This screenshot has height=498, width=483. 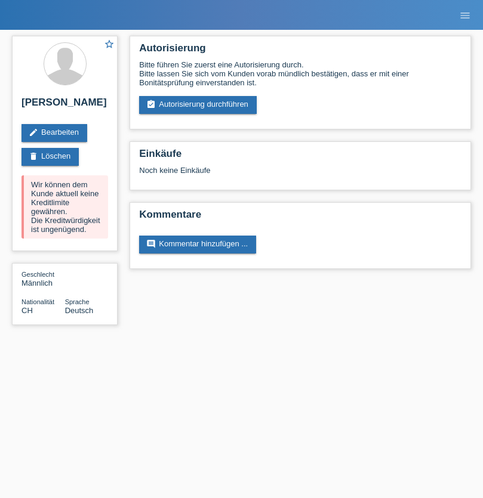 What do you see at coordinates (151, 244) in the screenshot?
I see `i: comment` at bounding box center [151, 244].